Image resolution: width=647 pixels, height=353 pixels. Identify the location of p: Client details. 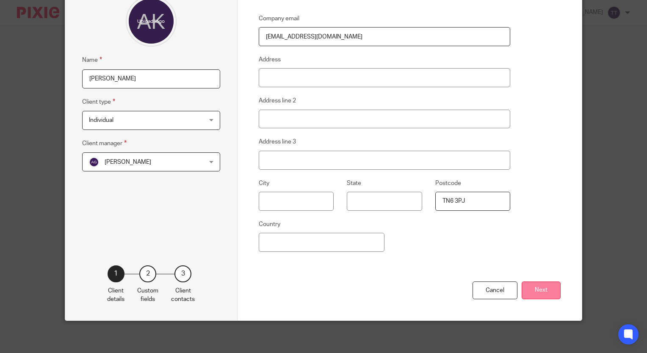
(116, 295).